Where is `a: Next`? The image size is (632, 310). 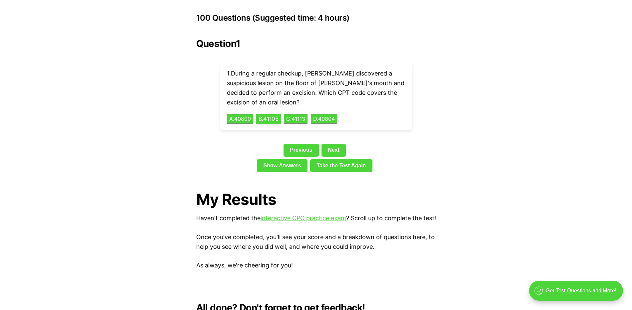 a: Next is located at coordinates (333, 150).